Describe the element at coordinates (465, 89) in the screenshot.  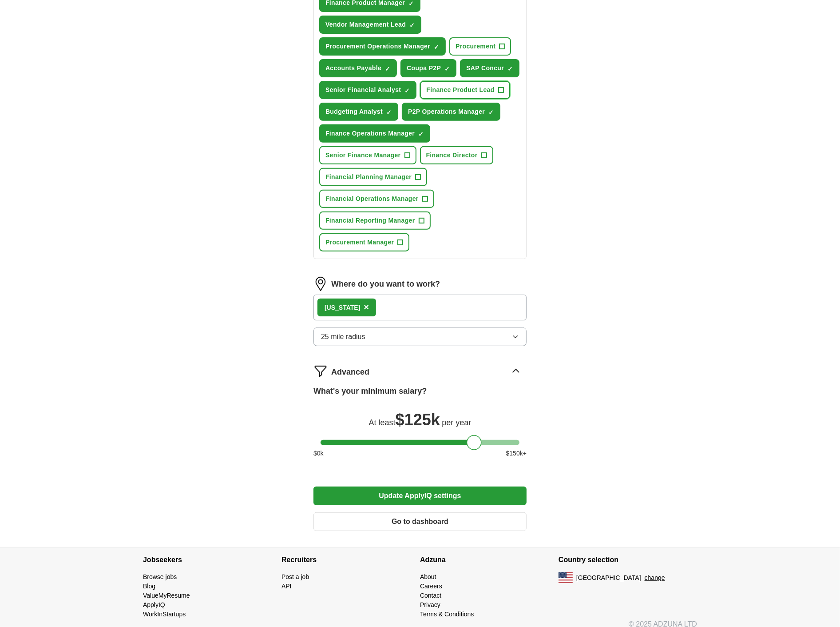
I see `button: Finance Product Lead` at that location.